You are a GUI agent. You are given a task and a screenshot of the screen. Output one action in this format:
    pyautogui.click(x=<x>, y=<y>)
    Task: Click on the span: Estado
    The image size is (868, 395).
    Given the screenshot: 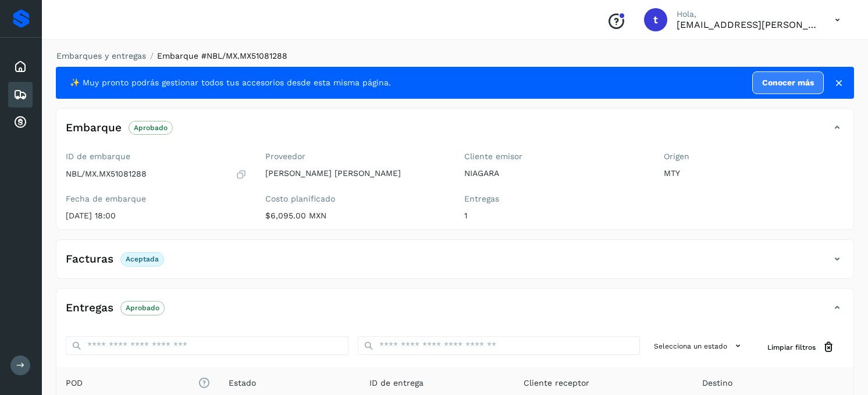 What is the action you would take?
    pyautogui.click(x=242, y=383)
    